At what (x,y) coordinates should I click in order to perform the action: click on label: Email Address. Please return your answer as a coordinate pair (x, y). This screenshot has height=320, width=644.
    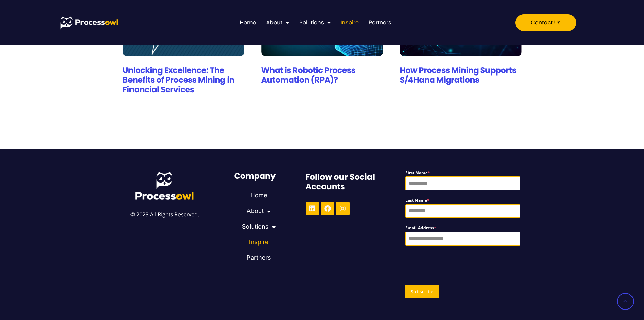
    Looking at the image, I should click on (463, 228).